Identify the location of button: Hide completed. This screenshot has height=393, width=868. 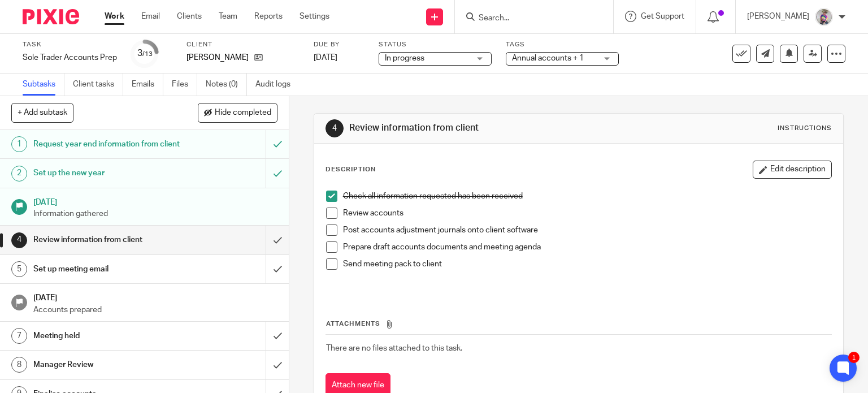
(238, 113).